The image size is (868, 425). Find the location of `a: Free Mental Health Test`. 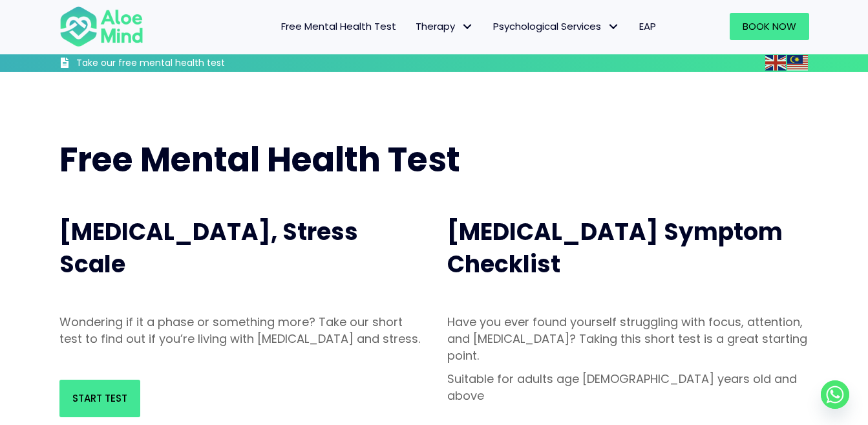

a: Free Mental Health Test is located at coordinates (339, 26).